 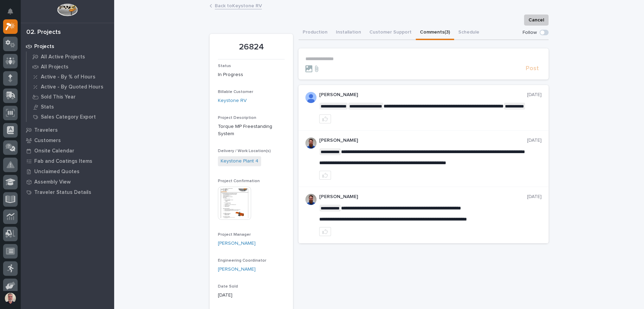 I want to click on a: Active - By Quoted Hours, so click(x=70, y=87).